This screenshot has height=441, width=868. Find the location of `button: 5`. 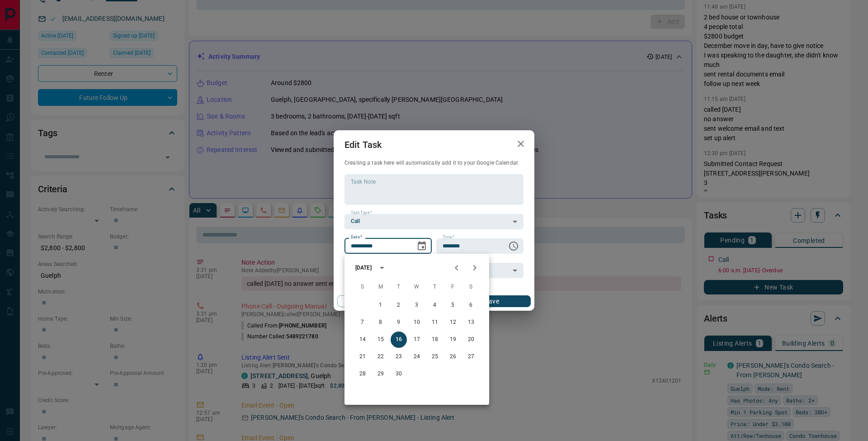

button: 5 is located at coordinates (453, 306).